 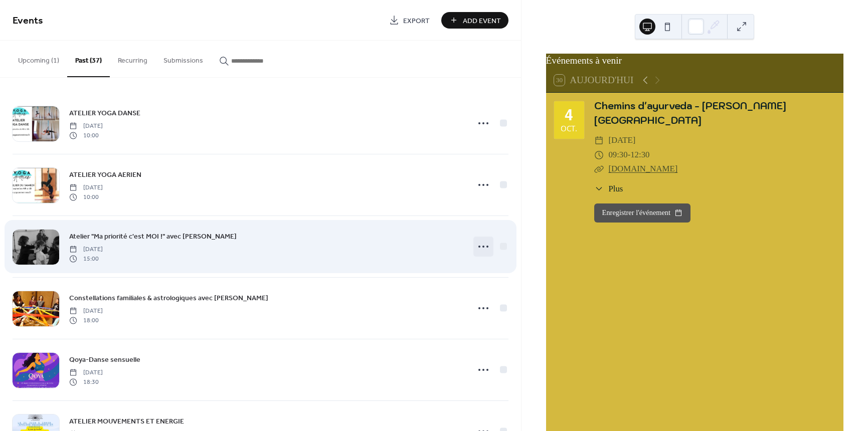 What do you see at coordinates (695, 61) in the screenshot?
I see `div: Événements à venir` at bounding box center [695, 61].